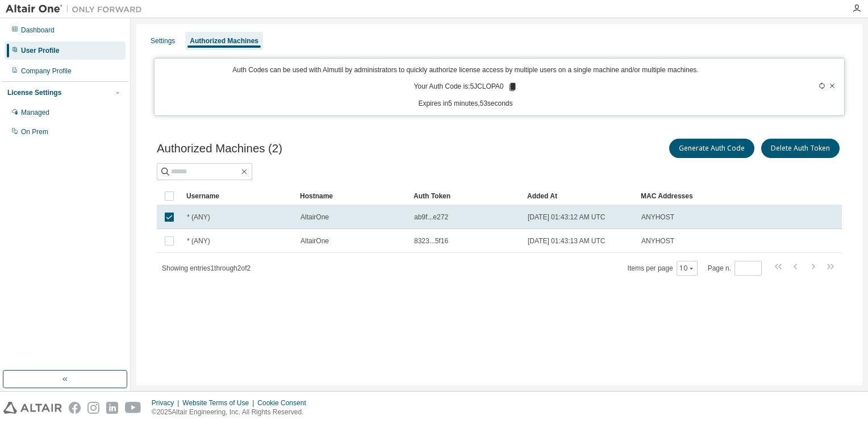 This screenshot has width=868, height=424. What do you see at coordinates (466, 196) in the screenshot?
I see `div: Auth Token` at bounding box center [466, 196].